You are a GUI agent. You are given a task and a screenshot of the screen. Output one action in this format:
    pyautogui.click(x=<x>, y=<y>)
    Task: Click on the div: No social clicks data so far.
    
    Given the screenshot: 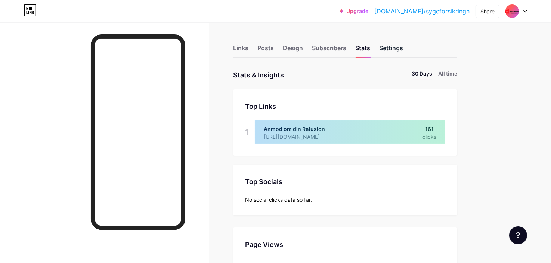 What is the action you would take?
    pyautogui.click(x=345, y=199)
    